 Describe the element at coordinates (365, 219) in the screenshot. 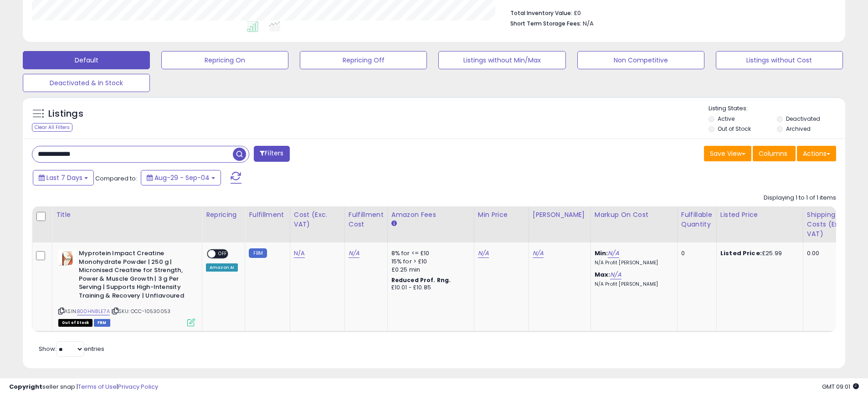

I see `div: Fulfillment Cost` at that location.